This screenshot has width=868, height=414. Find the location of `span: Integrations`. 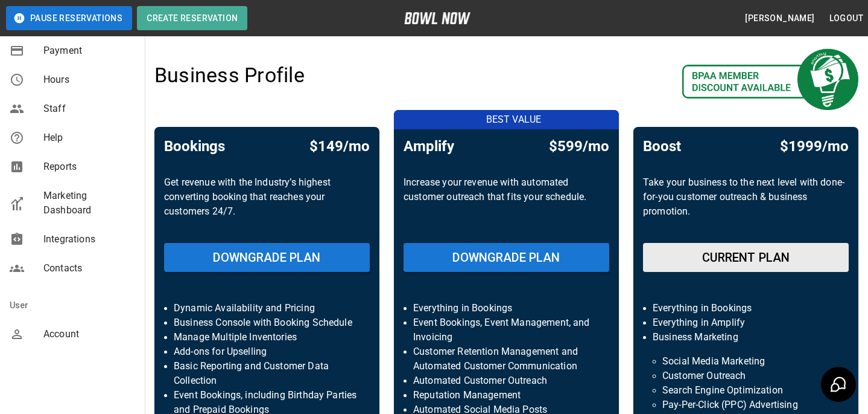

span: Integrations is located at coordinates (89, 239).